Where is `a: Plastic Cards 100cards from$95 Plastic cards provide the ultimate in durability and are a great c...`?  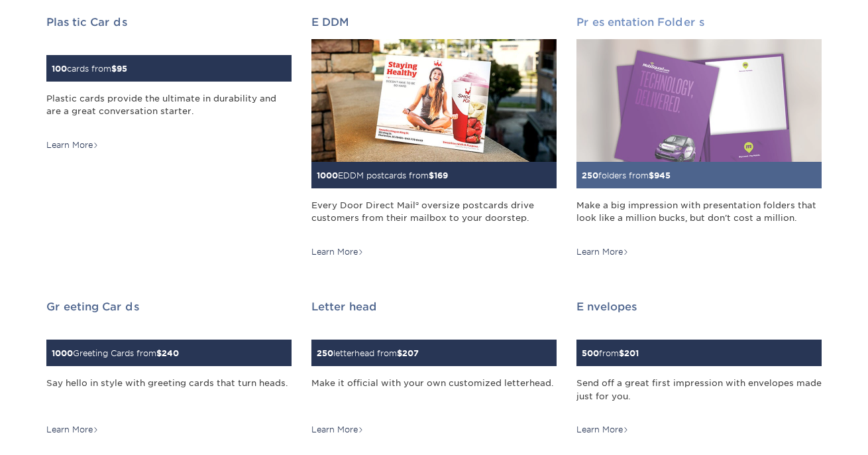
a: Plastic Cards 100cards from$95 Plastic cards provide the ultimate in durability and are a great c... is located at coordinates (169, 84).